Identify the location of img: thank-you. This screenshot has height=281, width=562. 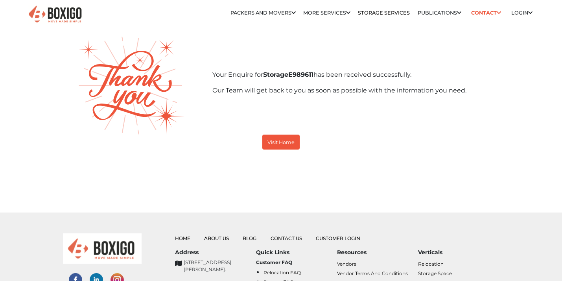
(132, 85).